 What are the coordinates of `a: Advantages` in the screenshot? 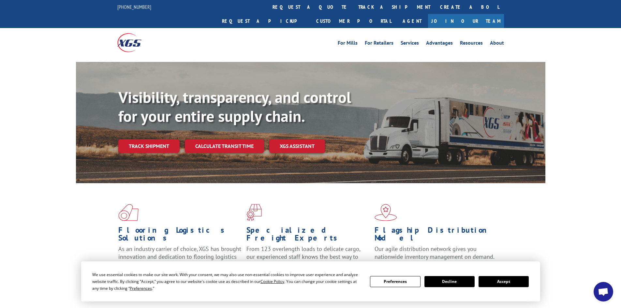 It's located at (439, 44).